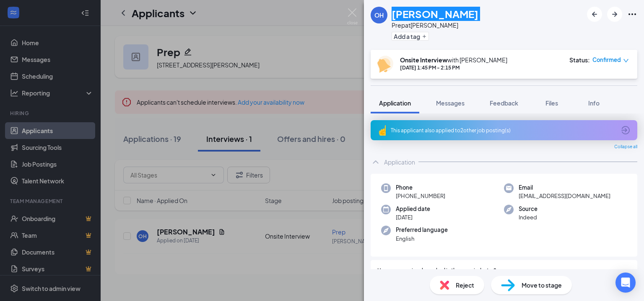 The width and height of the screenshot is (644, 301). What do you see at coordinates (422, 239) in the screenshot?
I see `span: English` at bounding box center [422, 239].